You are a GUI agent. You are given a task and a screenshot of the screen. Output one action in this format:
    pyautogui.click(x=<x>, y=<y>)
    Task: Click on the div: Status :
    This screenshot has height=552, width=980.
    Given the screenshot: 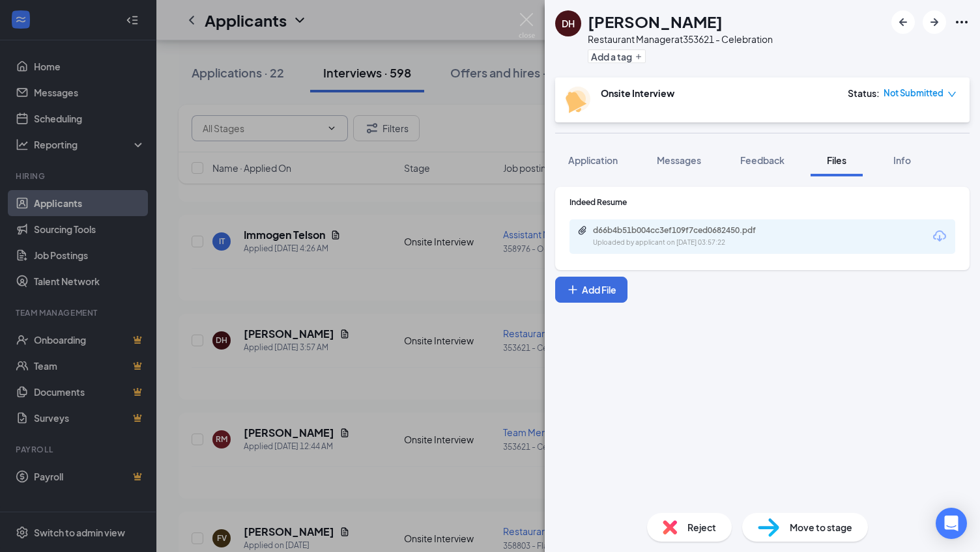 What is the action you would take?
    pyautogui.click(x=864, y=93)
    